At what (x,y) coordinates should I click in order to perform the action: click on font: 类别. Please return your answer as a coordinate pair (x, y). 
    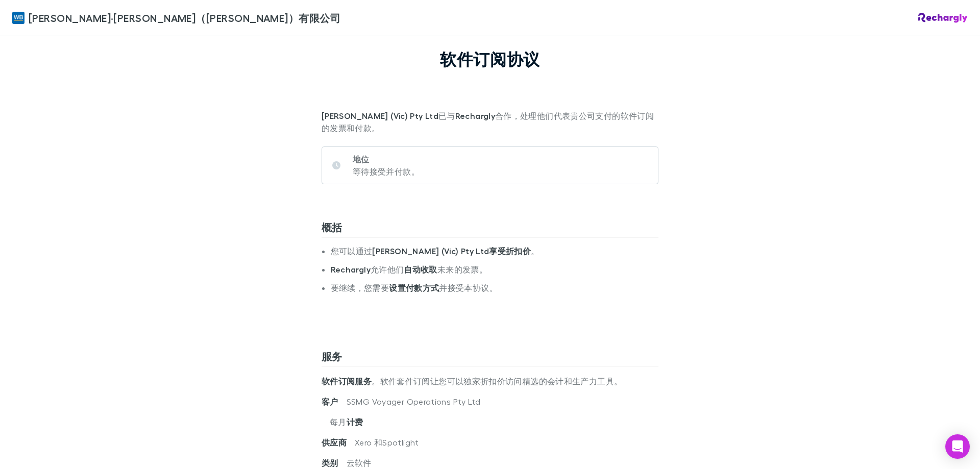
    Looking at the image, I should click on (330, 462).